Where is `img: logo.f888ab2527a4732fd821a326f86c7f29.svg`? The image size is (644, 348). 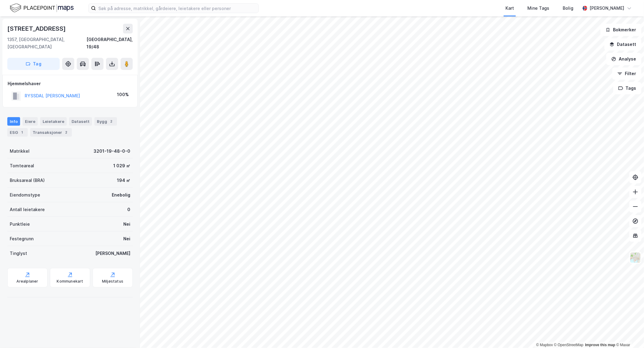 img: logo.f888ab2527a4732fd821a326f86c7f29.svg is located at coordinates (42, 8).